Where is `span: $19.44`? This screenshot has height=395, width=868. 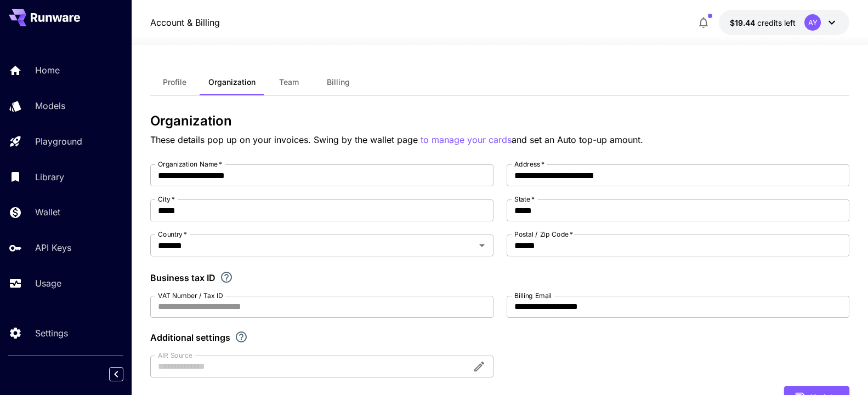
span: $19.44 is located at coordinates (743, 23).